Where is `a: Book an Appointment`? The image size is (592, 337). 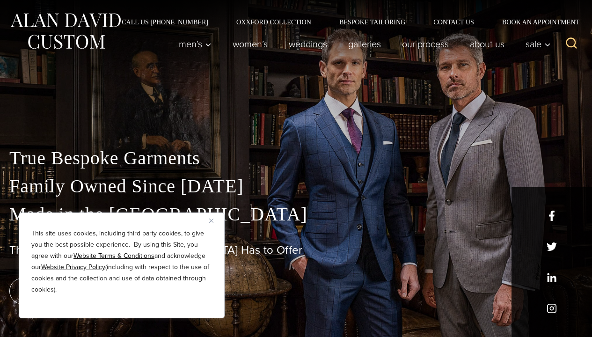
a: Book an Appointment is located at coordinates (535, 22).